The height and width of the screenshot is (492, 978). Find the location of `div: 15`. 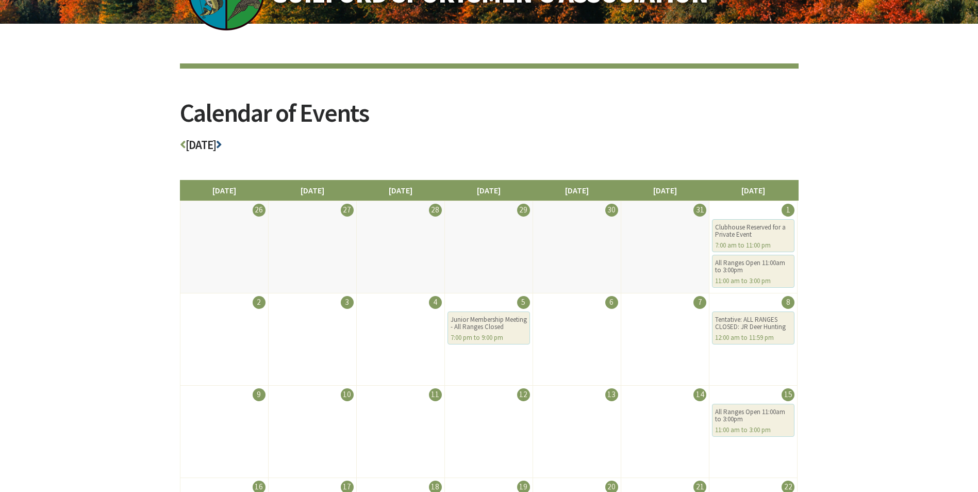

div: 15 is located at coordinates (788, 395).